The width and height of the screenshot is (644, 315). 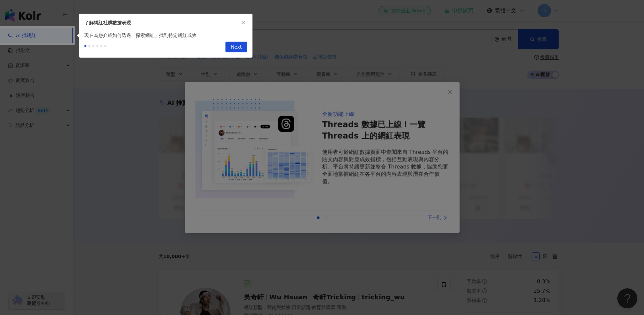 What do you see at coordinates (243, 22) in the screenshot?
I see `button: close` at bounding box center [243, 22].